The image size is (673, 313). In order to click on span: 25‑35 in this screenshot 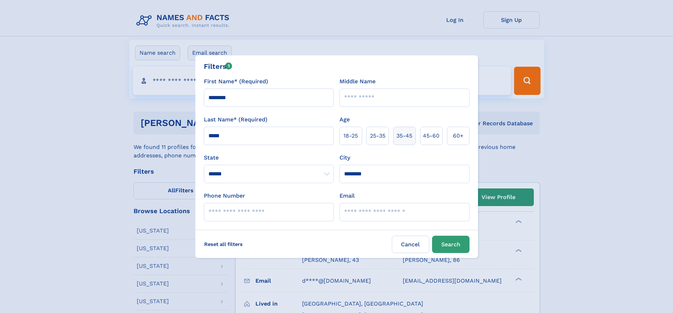, I will do `click(378, 136)`.